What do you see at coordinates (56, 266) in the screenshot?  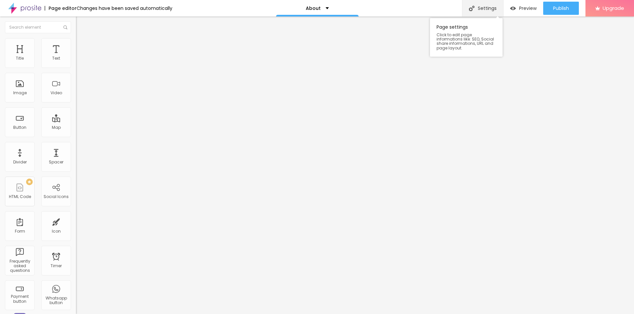 I see `div: Timer` at bounding box center [56, 266].